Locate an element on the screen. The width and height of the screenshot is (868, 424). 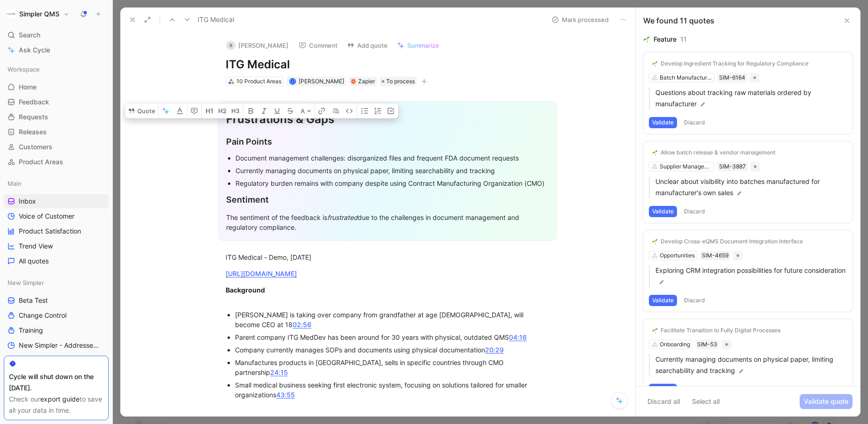
a: Beta Test is located at coordinates (56, 300).